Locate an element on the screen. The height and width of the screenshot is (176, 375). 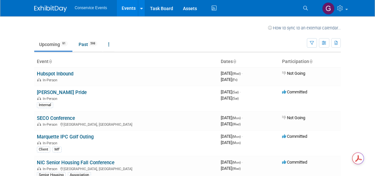
a: Sort by Event Name is located at coordinates (50, 61).